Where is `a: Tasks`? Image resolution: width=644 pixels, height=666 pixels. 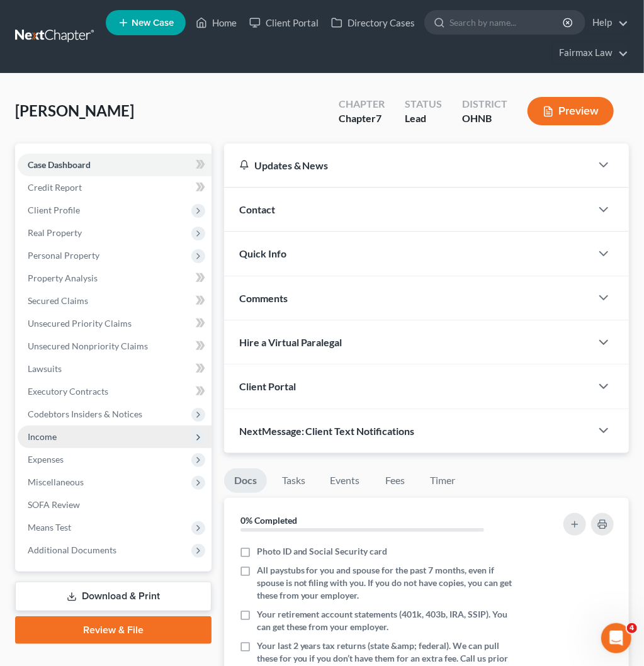
a: Tasks is located at coordinates (293, 480).